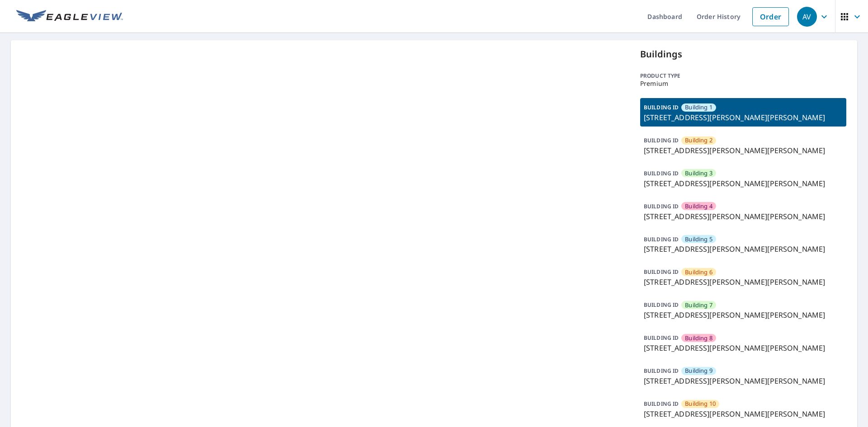 The image size is (868, 427). What do you see at coordinates (743, 84) in the screenshot?
I see `p: Premium` at bounding box center [743, 84].